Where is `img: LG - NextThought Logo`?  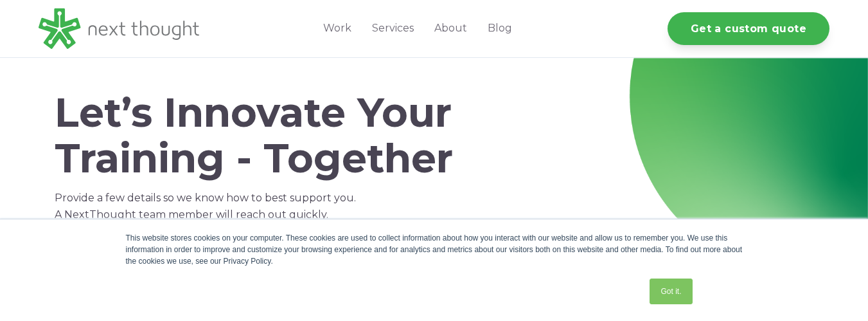 img: LG - NextThought Logo is located at coordinates (119, 28).